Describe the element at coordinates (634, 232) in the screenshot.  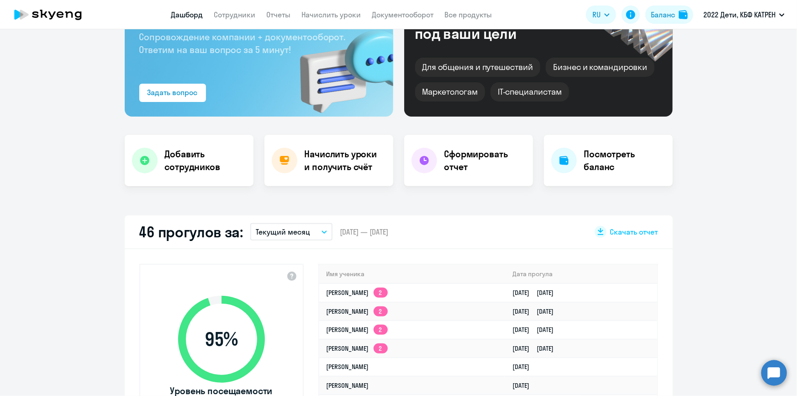
I see `span: Скачать отчет` at that location.